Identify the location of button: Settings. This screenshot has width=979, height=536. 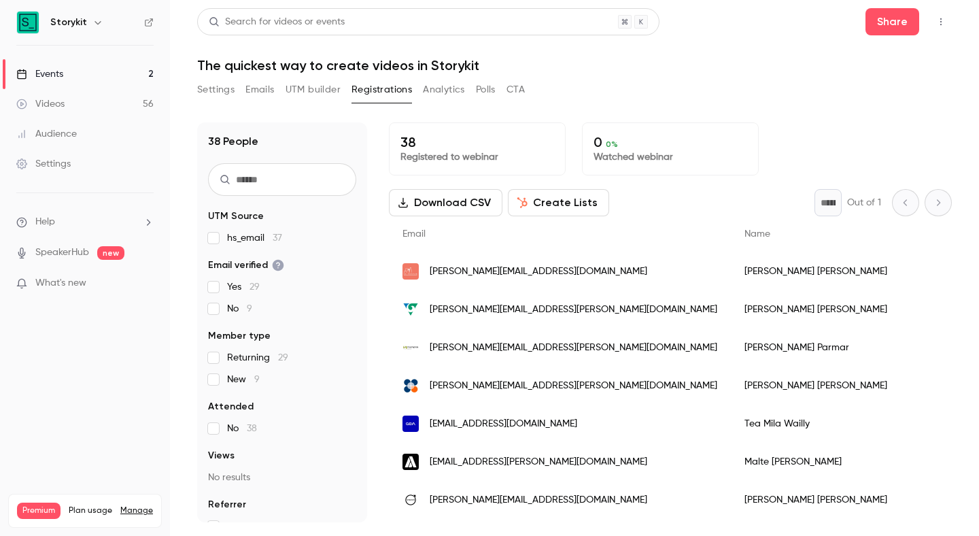
(215, 90).